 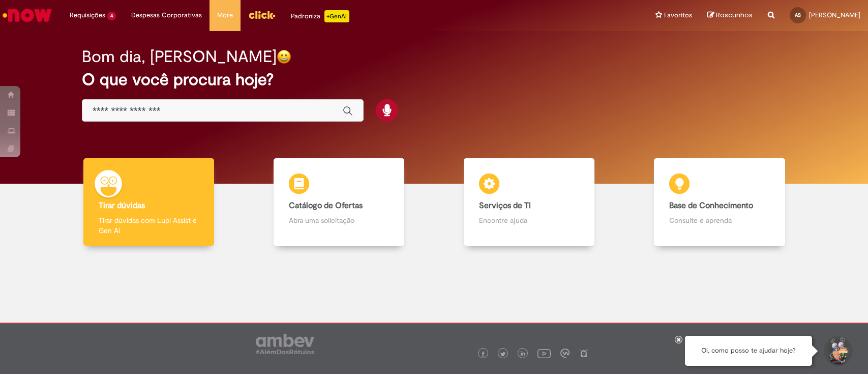 I want to click on b: Serviços de TI, so click(x=505, y=206).